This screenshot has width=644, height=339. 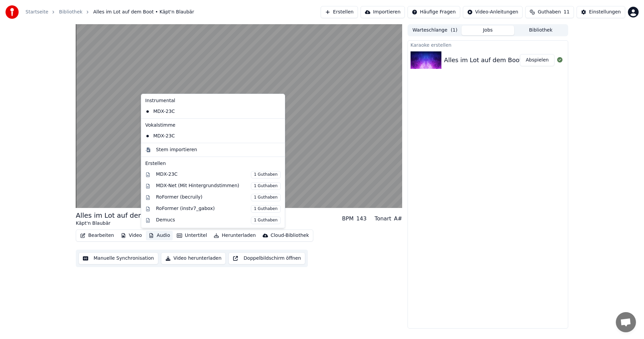 I want to click on a: Bibliothek, so click(x=71, y=12).